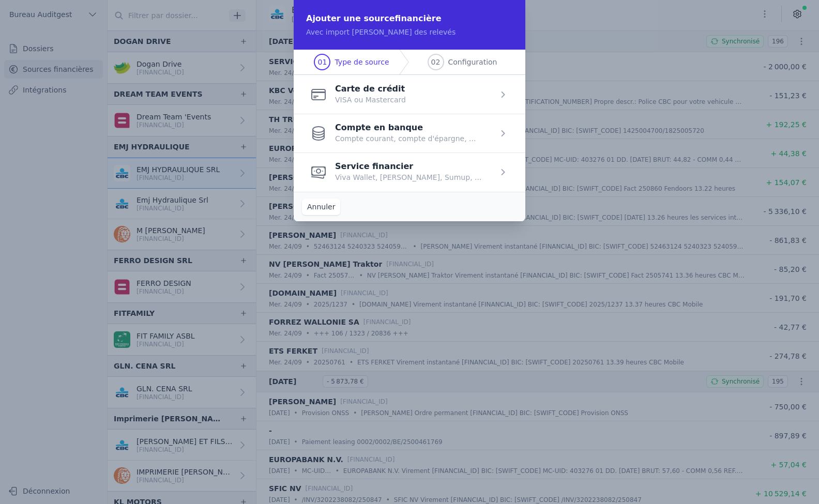  I want to click on p: Service financier, so click(408, 166).